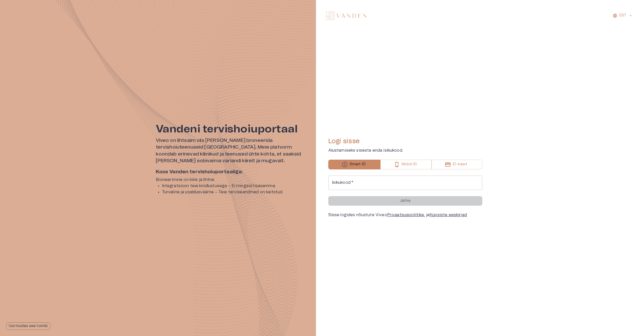 This screenshot has height=336, width=644. What do you see at coordinates (457, 164) in the screenshot?
I see `button: ID-kaart` at bounding box center [457, 164].